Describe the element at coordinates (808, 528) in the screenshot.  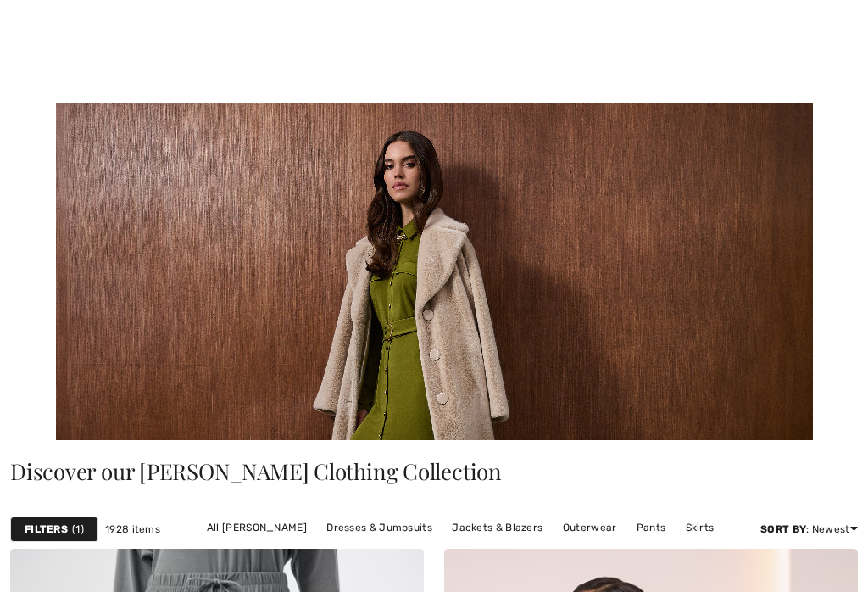
I see `div: : Newest` at that location.